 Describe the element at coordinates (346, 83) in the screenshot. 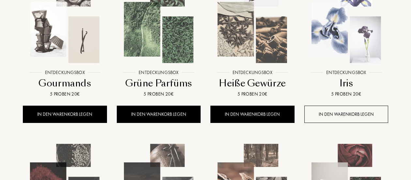

I see `div: Iris` at that location.